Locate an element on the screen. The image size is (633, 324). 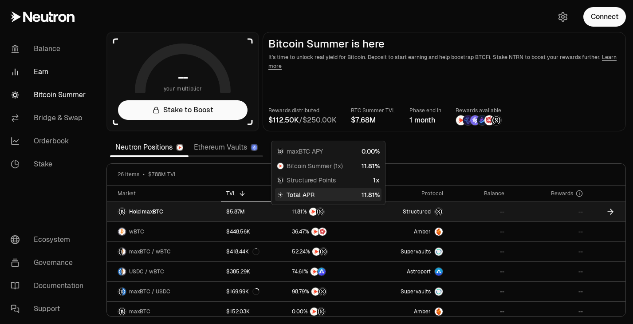
span: Structured is located at coordinates (417, 212).